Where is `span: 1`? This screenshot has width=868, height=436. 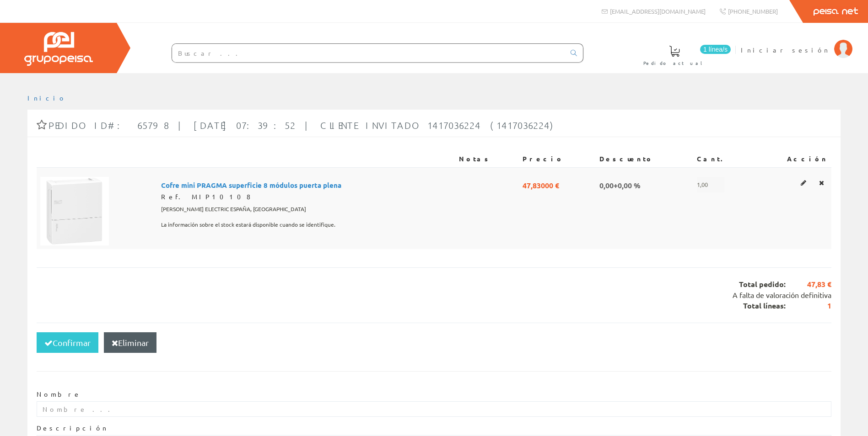
span: 1 is located at coordinates (808, 306).